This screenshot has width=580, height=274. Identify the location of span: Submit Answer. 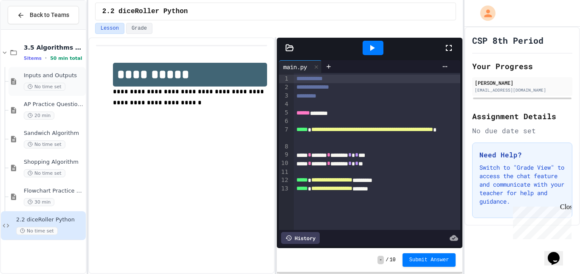
(430, 260).